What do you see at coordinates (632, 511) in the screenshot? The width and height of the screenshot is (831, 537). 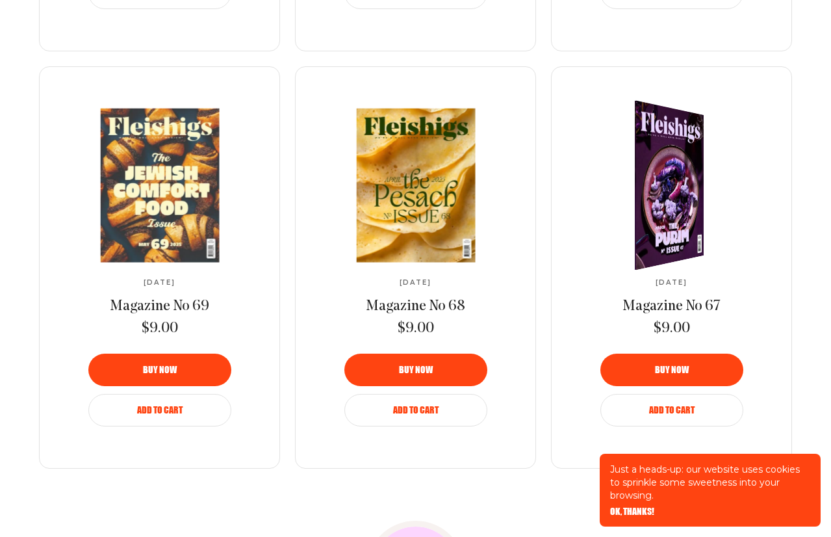 I see `button: OK, THANKS!` at bounding box center [632, 511].